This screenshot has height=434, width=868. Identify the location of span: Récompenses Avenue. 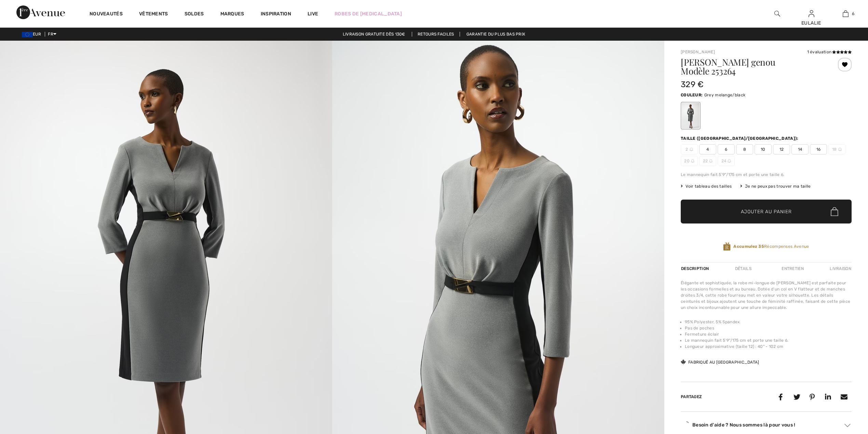
(771, 247).